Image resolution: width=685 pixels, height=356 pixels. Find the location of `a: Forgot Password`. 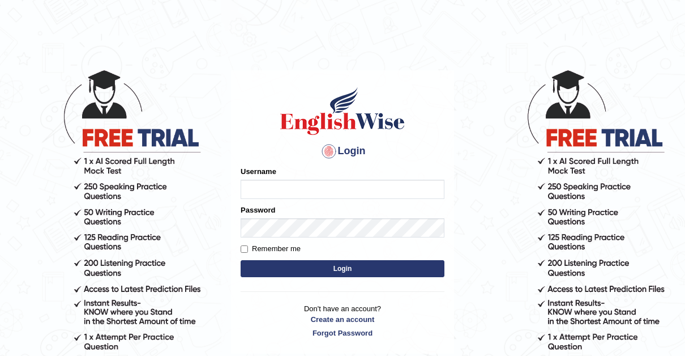

a: Forgot Password is located at coordinates (343, 332).